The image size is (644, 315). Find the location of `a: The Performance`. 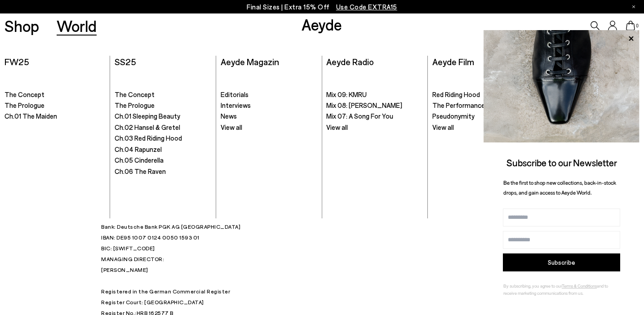

a: The Performance is located at coordinates (481, 106).